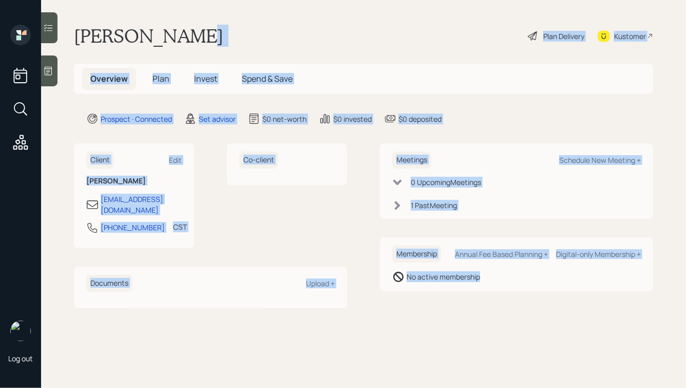 The width and height of the screenshot is (686, 388). Describe the element at coordinates (109, 79) in the screenshot. I see `span: Overview` at that location.